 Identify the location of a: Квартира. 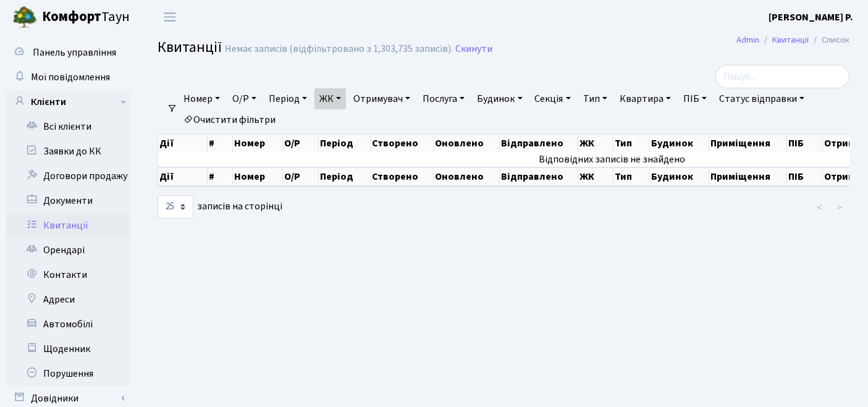
(645, 99).